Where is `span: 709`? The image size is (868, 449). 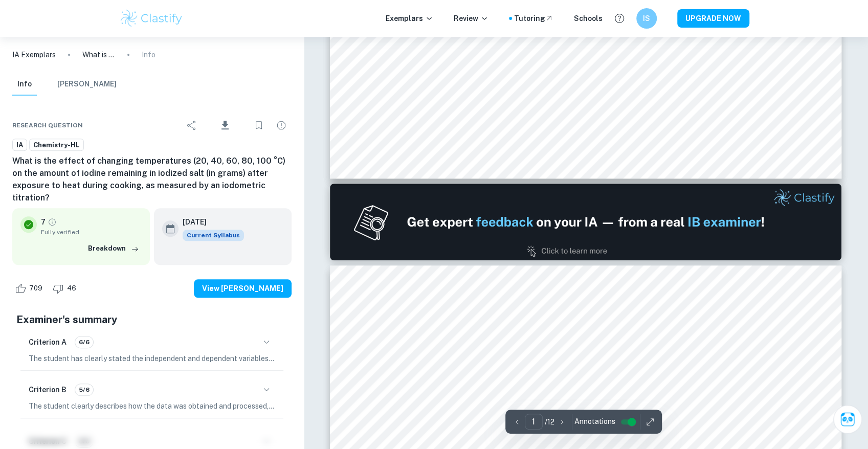
span: 709 is located at coordinates (36, 289).